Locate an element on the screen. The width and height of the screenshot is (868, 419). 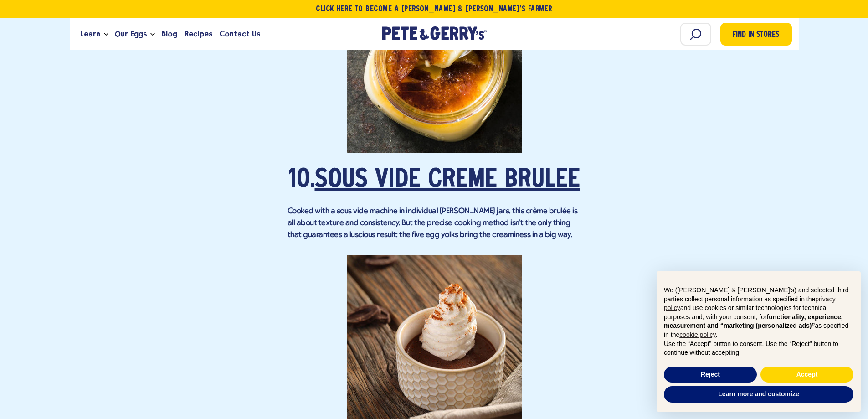
button: Learn more and customize is located at coordinates (759, 394).